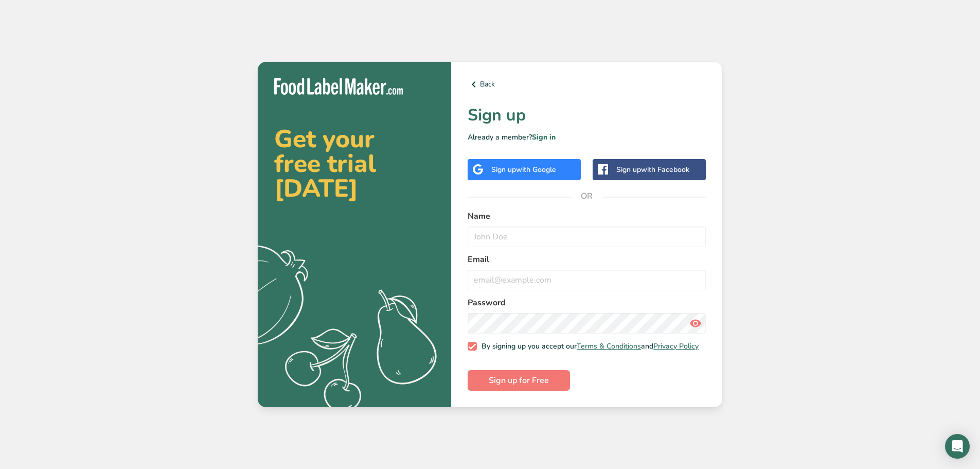 The height and width of the screenshot is (469, 980). I want to click on label: Email, so click(586, 259).